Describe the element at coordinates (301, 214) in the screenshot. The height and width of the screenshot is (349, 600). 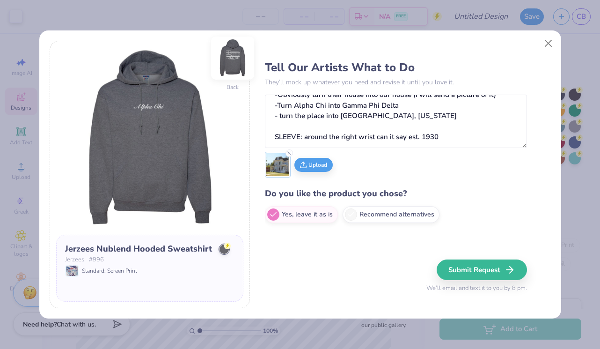
I see `label: Yes, leave it as is` at that location.